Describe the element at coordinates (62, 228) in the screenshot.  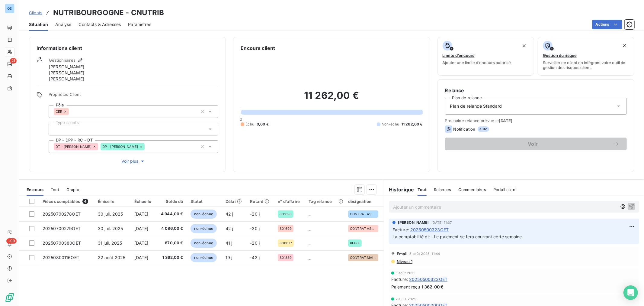
I see `span: 20250700279OET` at that location.